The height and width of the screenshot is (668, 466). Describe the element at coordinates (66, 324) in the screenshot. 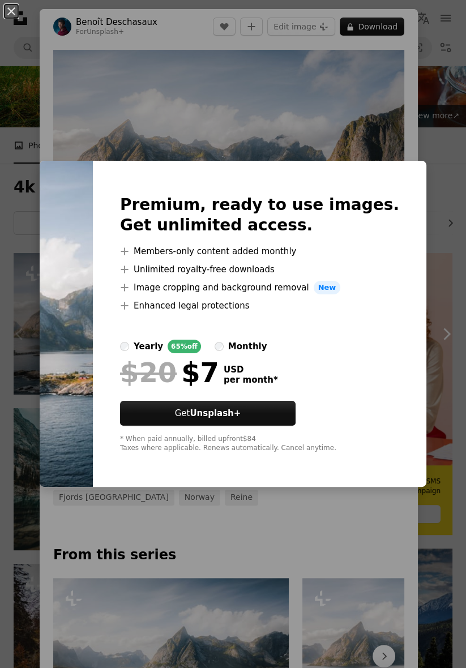

I see `img: premium_photo-1668017179071-2d0d1b3c9066` at that location.